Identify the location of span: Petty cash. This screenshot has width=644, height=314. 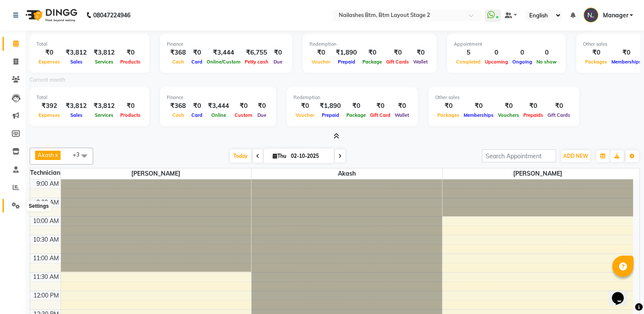
(257, 62).